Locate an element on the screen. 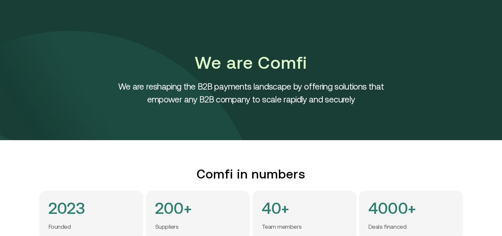 The image size is (502, 236). h4: 200+ is located at coordinates (174, 208).